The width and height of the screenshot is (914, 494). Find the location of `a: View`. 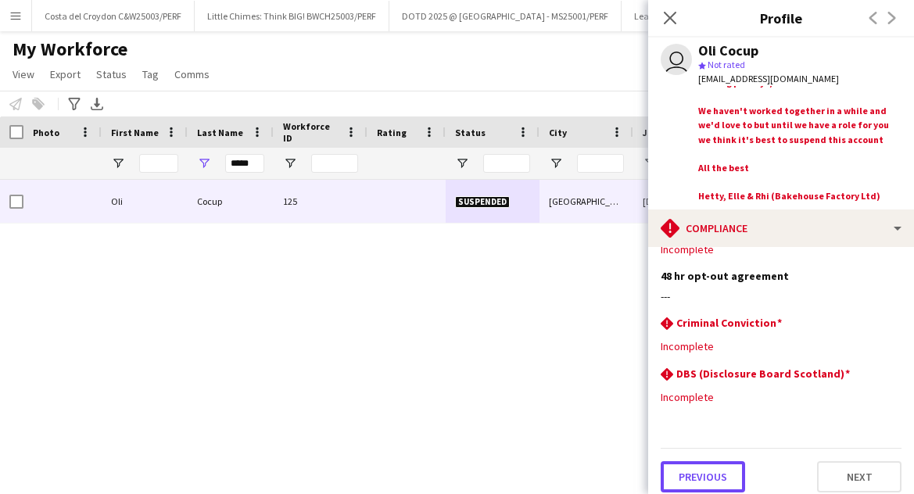

a: View is located at coordinates (23, 74).